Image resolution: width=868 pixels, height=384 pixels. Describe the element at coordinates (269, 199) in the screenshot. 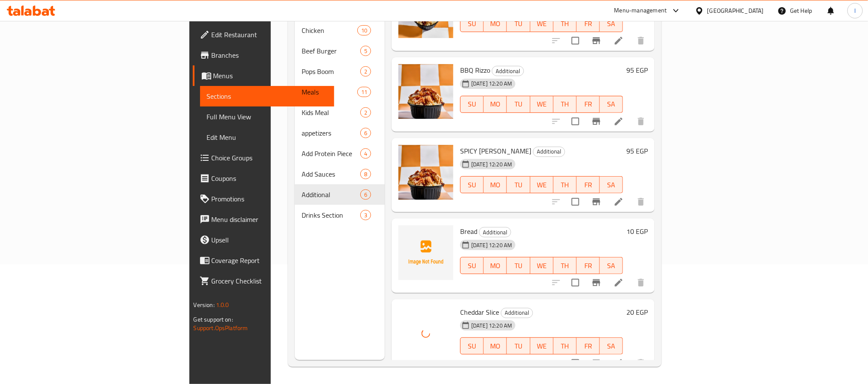

I see `span: Promotions` at that location.